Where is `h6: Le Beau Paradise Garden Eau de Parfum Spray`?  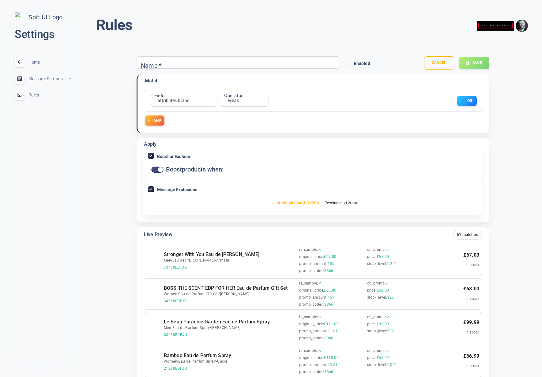 h6: Le Beau Paradise Garden Eau de Parfum Spray is located at coordinates (230, 322).